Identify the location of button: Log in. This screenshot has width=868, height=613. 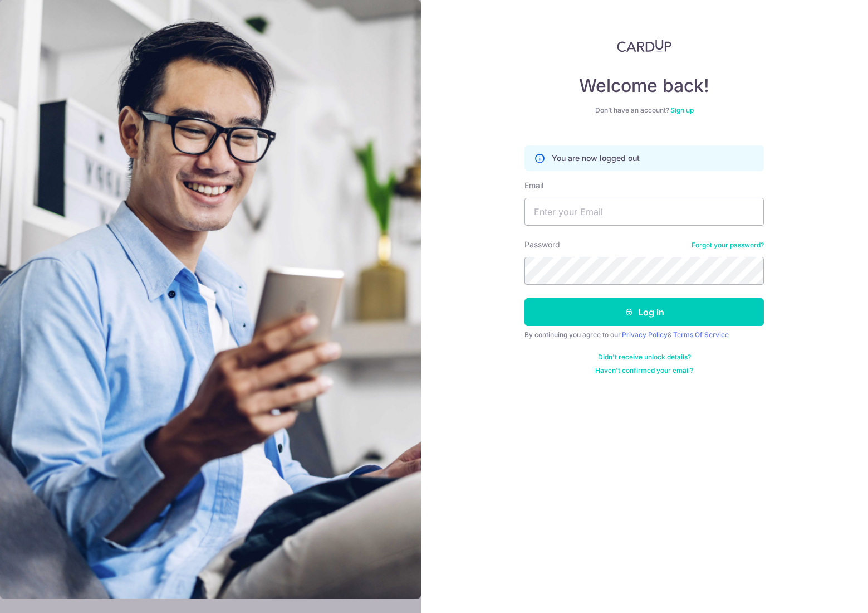
(644, 312).